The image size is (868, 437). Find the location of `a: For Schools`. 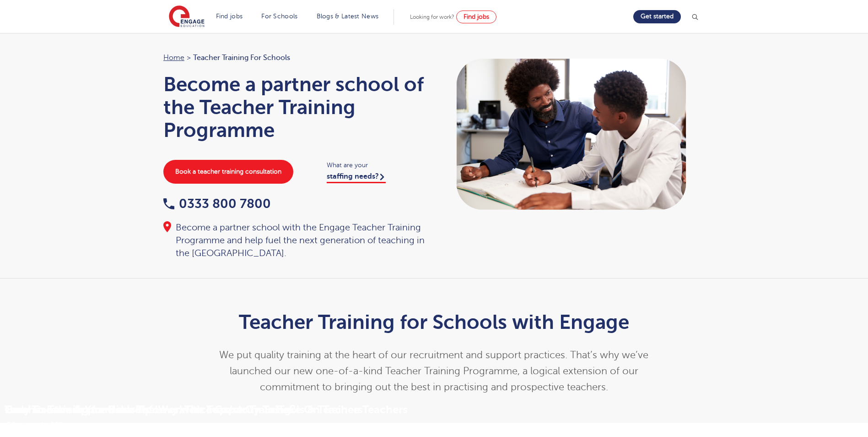

a: For Schools is located at coordinates (279, 16).